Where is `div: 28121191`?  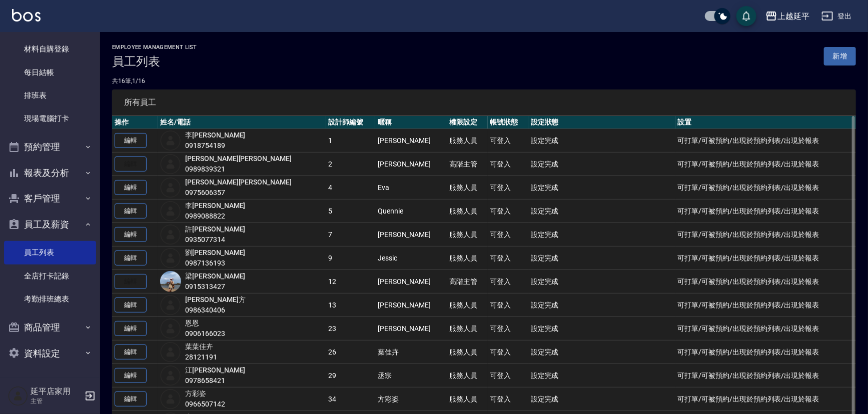 div: 28121191 is located at coordinates (201, 357).